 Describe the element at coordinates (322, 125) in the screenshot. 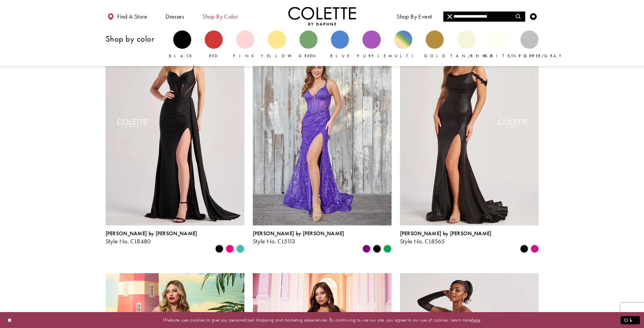

I see `a: Visit Colette by Daphne Style No. CL5113 Page` at that location.